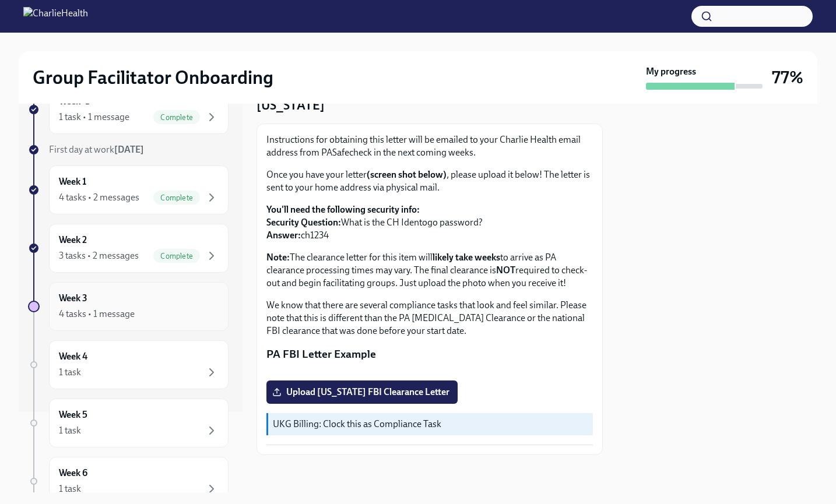 Image resolution: width=836 pixels, height=504 pixels. I want to click on p: Instructions for obtaining this letter will be emailed to your Charlie Health email address from ..., so click(430, 146).